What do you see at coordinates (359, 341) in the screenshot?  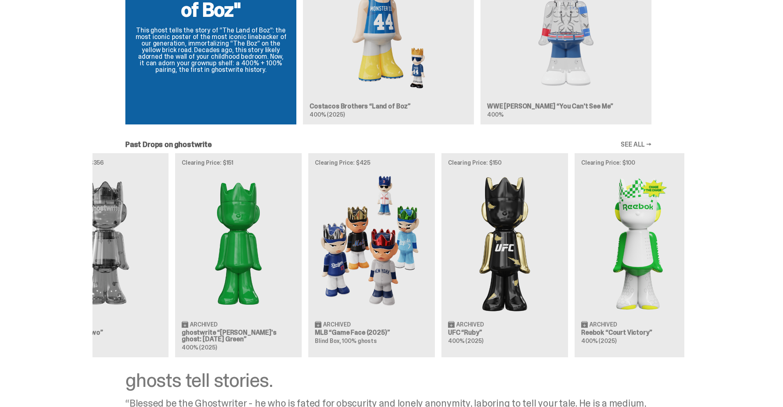 I see `span: 100% ghosts` at bounding box center [359, 341].